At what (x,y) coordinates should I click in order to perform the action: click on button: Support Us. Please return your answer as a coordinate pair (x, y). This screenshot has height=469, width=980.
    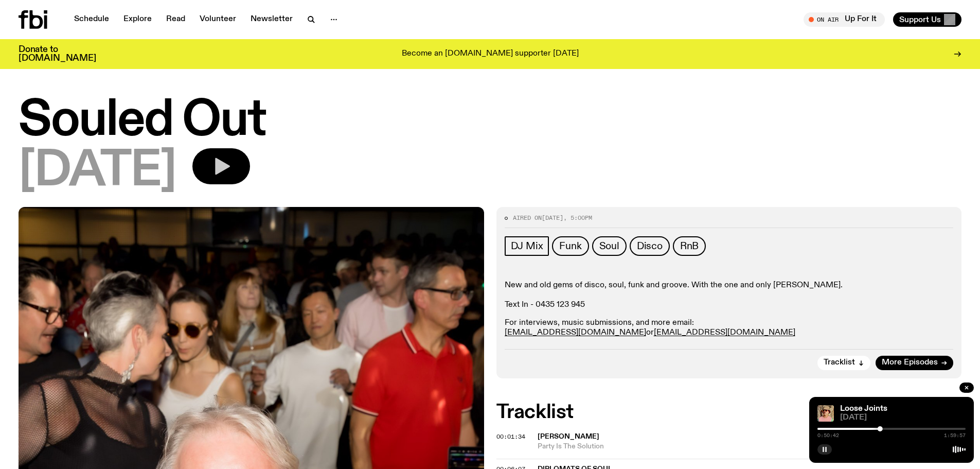
    Looking at the image, I should click on (927, 20).